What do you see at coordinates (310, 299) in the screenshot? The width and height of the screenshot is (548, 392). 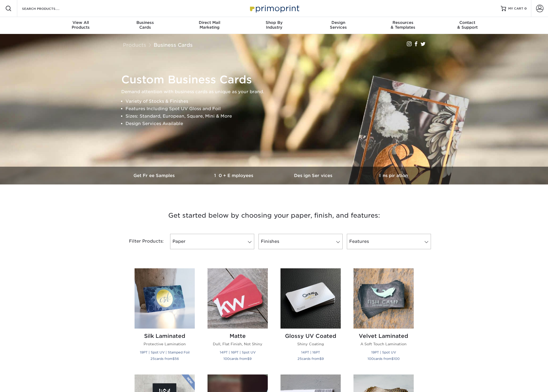 I see `img: Glossy UV Coated Business Cards` at bounding box center [310, 299].